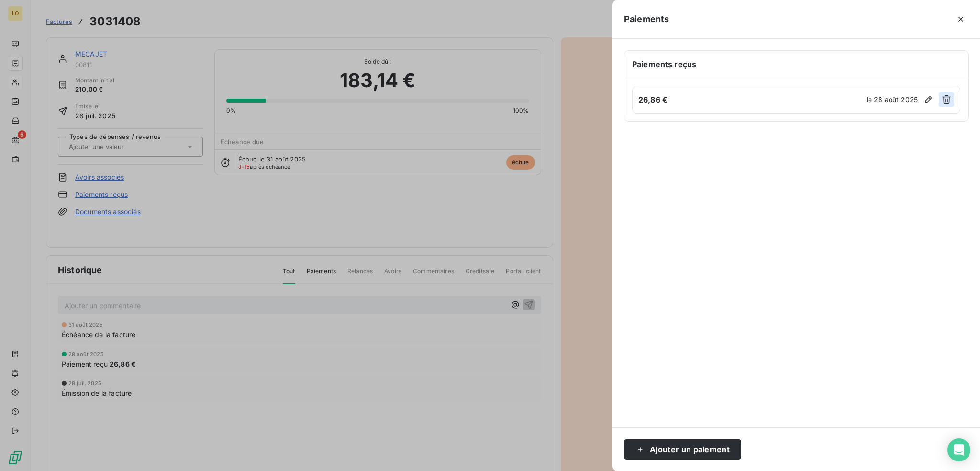 The width and height of the screenshot is (980, 471). Describe the element at coordinates (647, 19) in the screenshot. I see `h5: Paiements` at that location.